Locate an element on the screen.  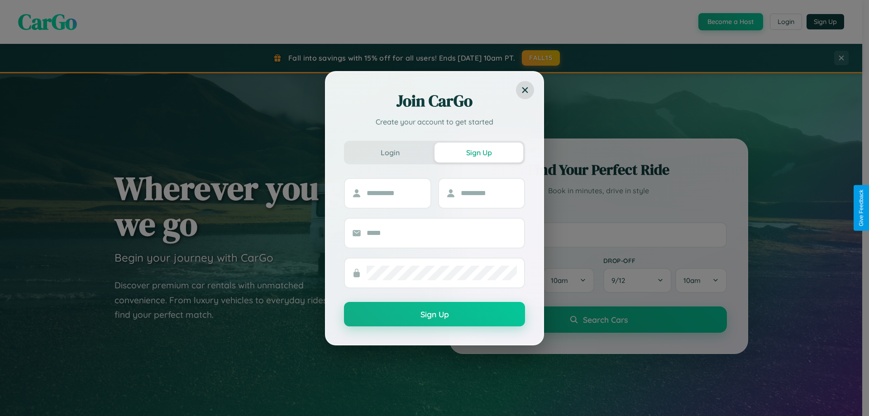
h2: Join CarGo is located at coordinates (434, 101).